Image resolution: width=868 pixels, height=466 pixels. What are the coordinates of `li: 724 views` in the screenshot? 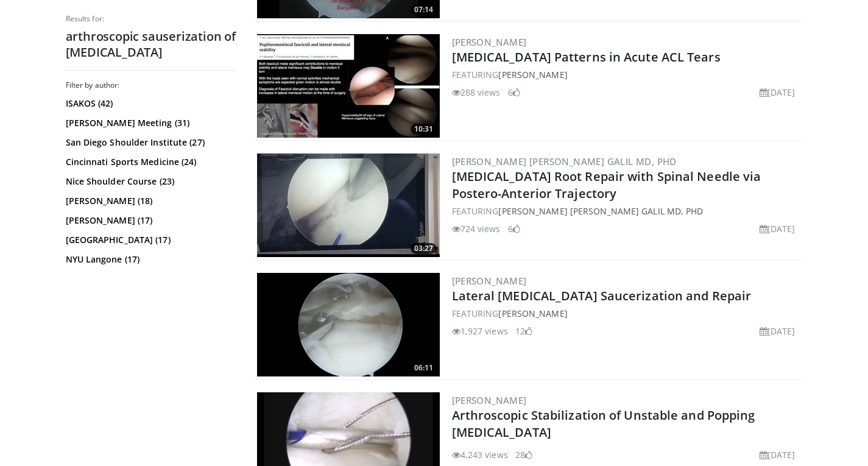 It's located at (477, 229).